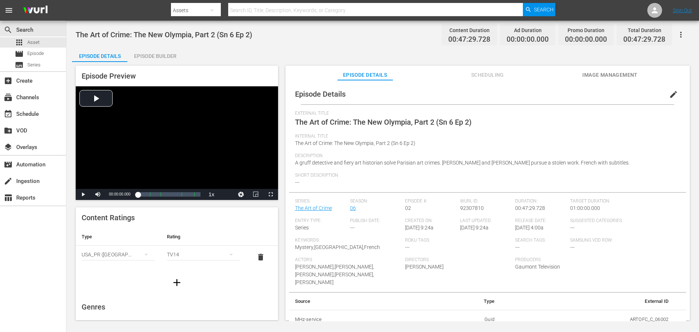 The height and width of the screenshot is (332, 699). Describe the element at coordinates (108, 218) in the screenshot. I see `span: Content Ratings` at that location.